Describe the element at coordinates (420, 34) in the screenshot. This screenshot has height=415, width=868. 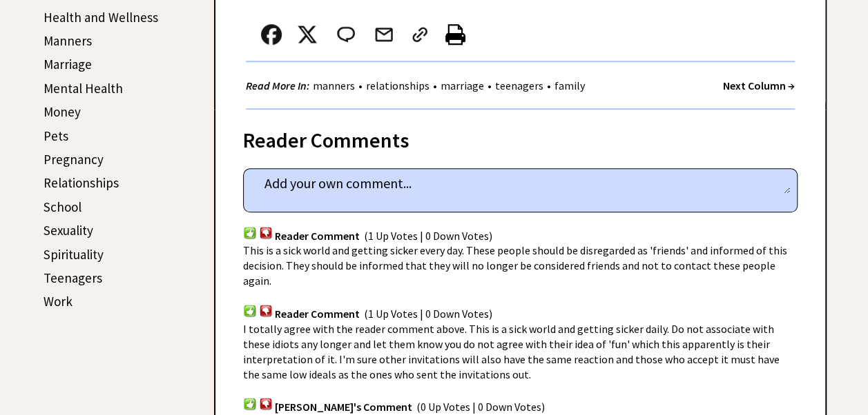
I see `img: link_02.png` at that location.